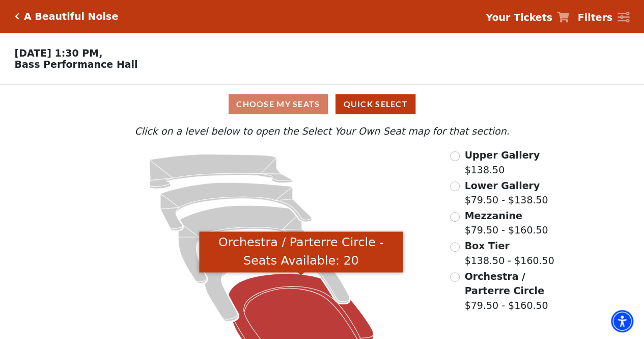 This screenshot has height=339, width=644. What do you see at coordinates (595, 17) in the screenshot?
I see `strong: Filters` at bounding box center [595, 17].